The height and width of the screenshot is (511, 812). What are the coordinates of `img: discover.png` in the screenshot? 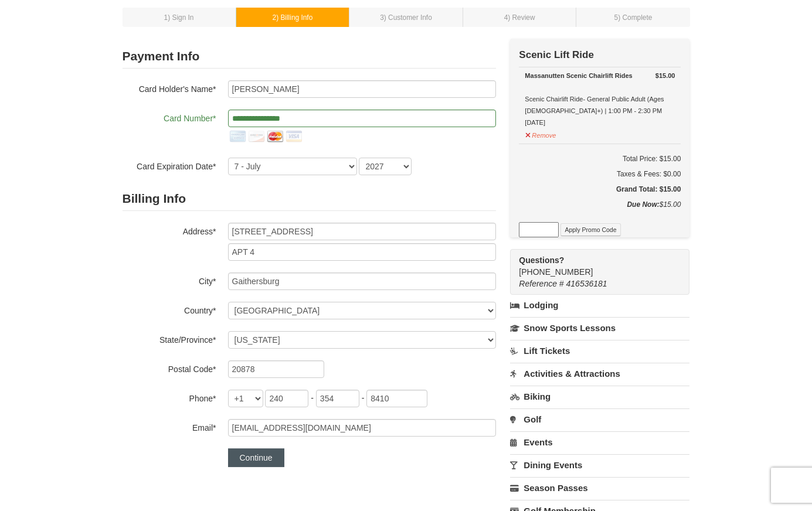 It's located at (256, 137).